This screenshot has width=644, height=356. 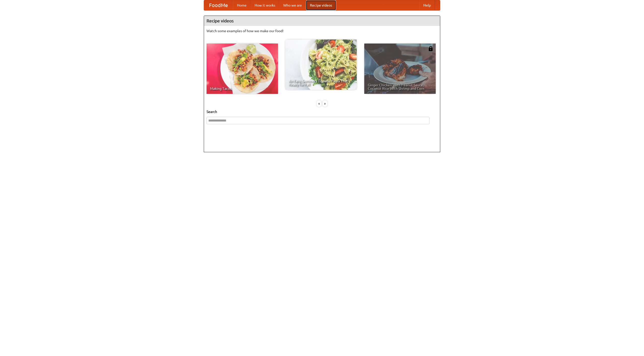 What do you see at coordinates (265, 5) in the screenshot?
I see `a: How it works` at bounding box center [265, 5].